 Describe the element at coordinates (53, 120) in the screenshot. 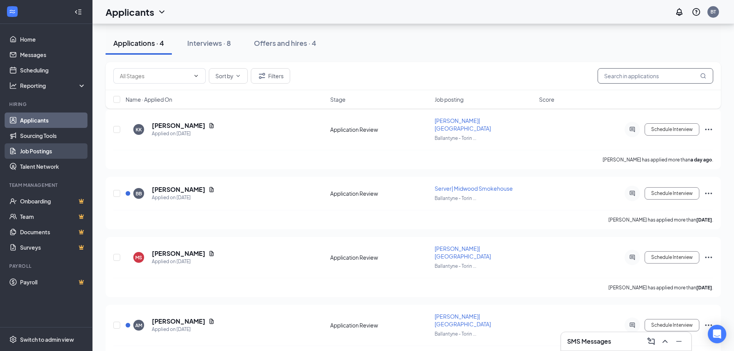

I see `a: Applicants` at that location.